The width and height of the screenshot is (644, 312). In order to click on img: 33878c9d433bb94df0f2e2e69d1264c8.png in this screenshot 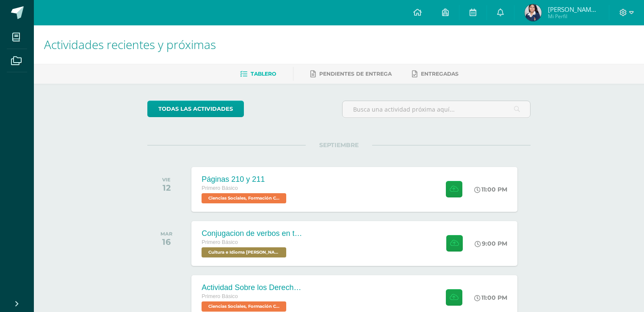, I will do `click(533, 12)`.